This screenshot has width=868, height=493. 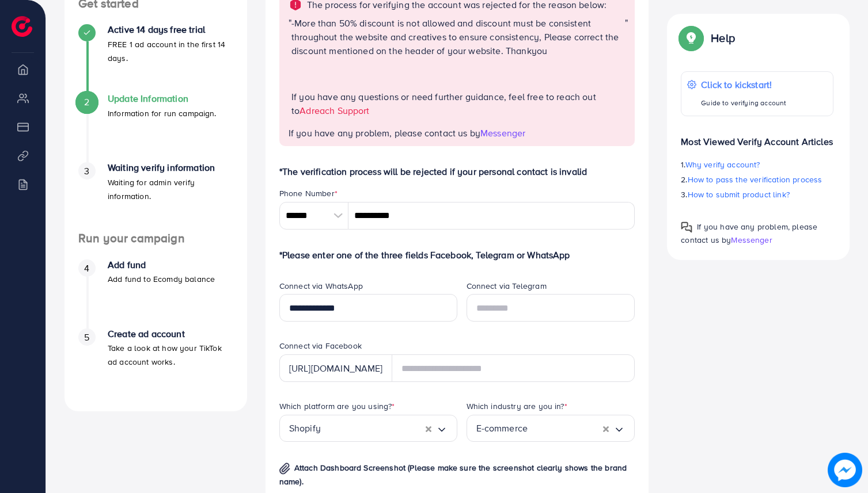 What do you see at coordinates (506, 286) in the screenshot?
I see `label: Connect via Telegram` at bounding box center [506, 286].